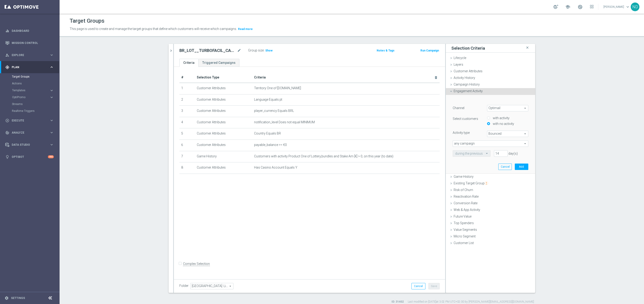  What do you see at coordinates (187, 100) in the screenshot?
I see `td: 2` at bounding box center [187, 100].